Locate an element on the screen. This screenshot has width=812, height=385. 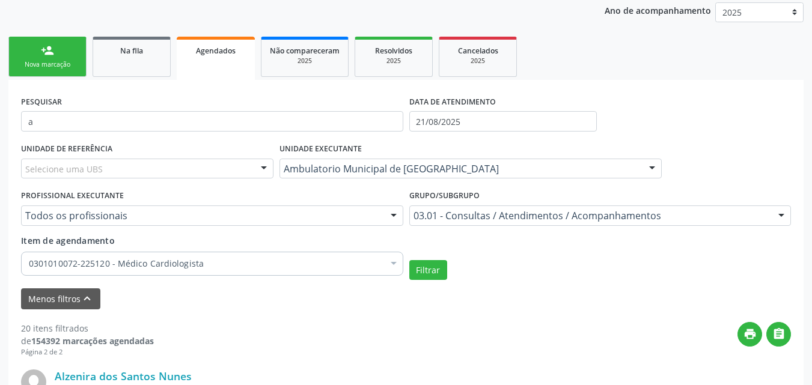
div: de is located at coordinates (87, 341).